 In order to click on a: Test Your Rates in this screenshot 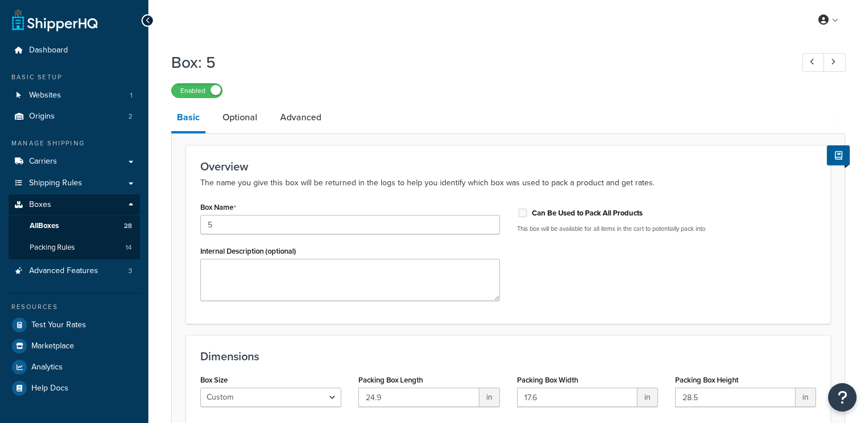, I will do `click(74, 325)`.